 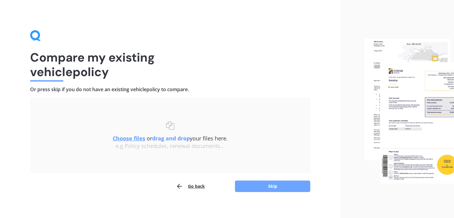 What do you see at coordinates (170, 138) in the screenshot?
I see `span: or your files here.` at bounding box center [170, 138].